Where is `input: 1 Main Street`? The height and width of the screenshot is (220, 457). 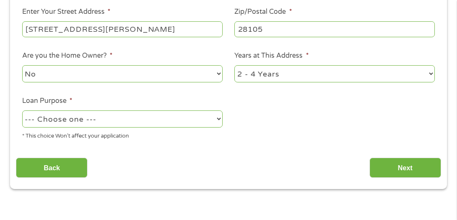
input: 1 Main Street is located at coordinates (122, 29).